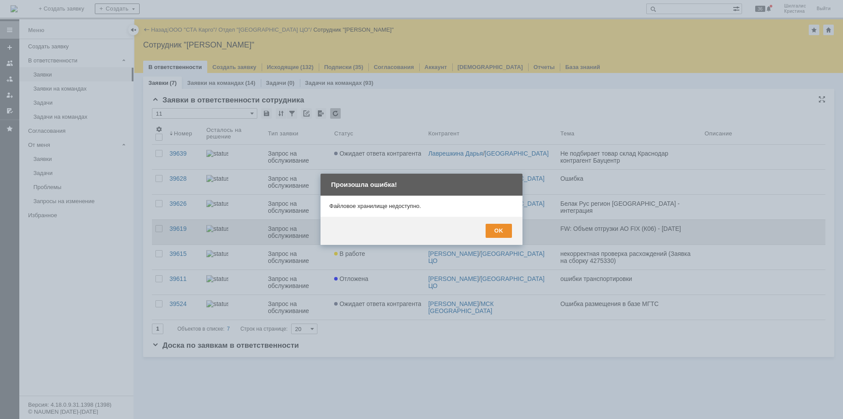  Describe the element at coordinates (139, 16) in the screenshot. I see `div: В работе` at that location.